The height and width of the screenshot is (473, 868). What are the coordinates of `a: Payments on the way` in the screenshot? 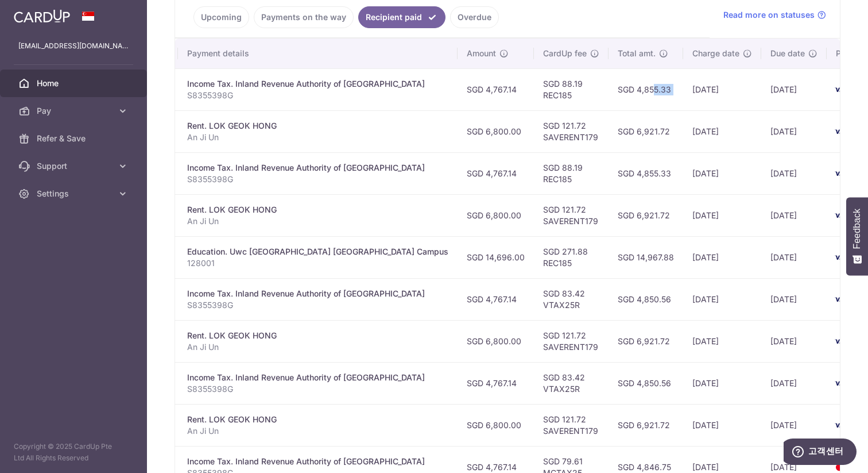 It's located at (304, 17).